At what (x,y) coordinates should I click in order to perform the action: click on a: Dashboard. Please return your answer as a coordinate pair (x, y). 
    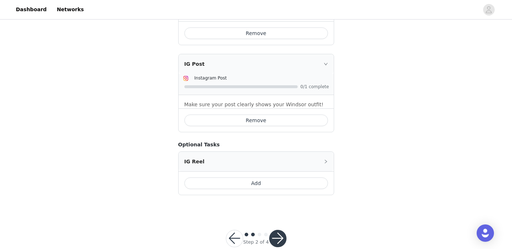
    Looking at the image, I should click on (31, 9).